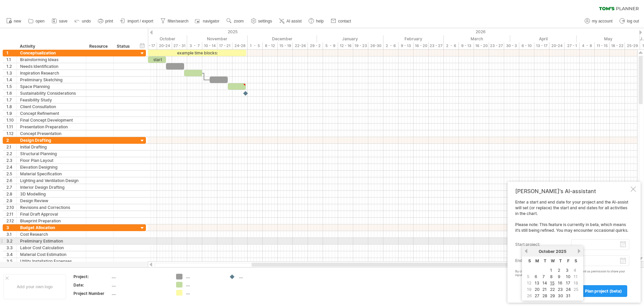 This screenshot has width=644, height=306. I want to click on div: Floor Plan Layout, so click(51, 160).